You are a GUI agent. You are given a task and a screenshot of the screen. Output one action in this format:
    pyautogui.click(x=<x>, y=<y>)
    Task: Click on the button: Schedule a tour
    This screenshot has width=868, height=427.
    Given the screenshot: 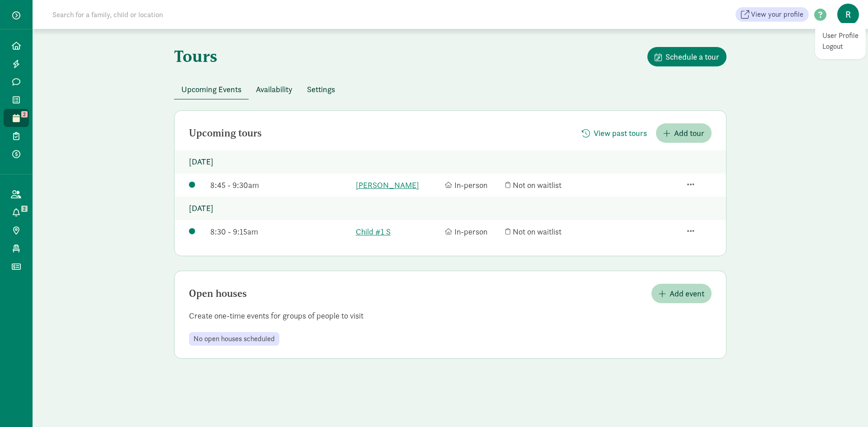 What is the action you would take?
    pyautogui.click(x=687, y=56)
    